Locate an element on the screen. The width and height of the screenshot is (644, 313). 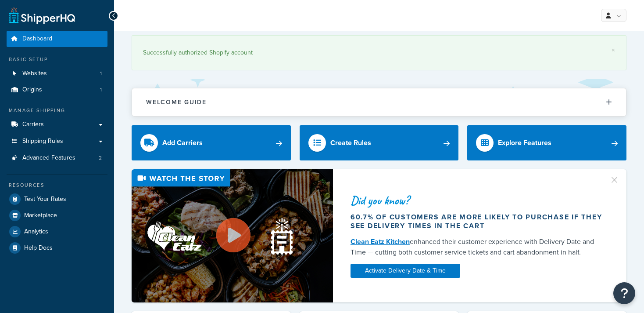
a: Create Rules is located at coordinates (379, 143).